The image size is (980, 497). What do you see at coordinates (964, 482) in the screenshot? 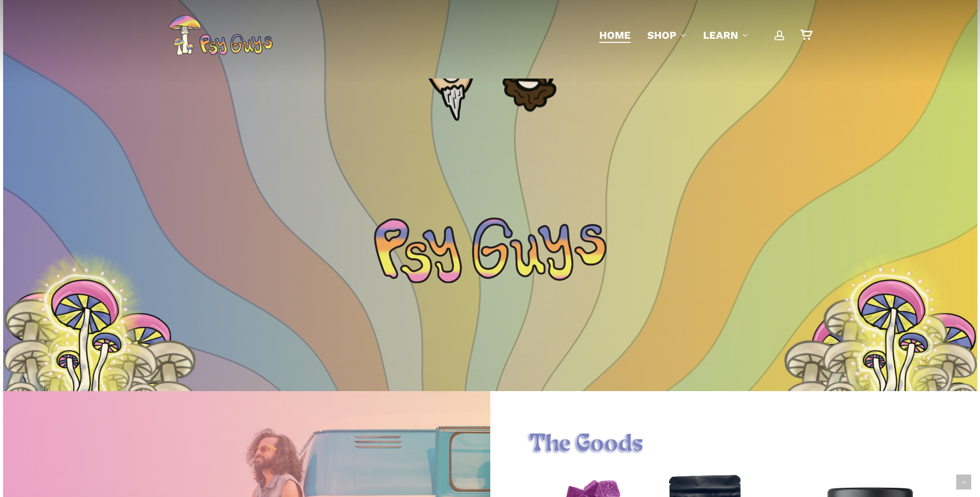
I see `a: Back to top` at bounding box center [964, 482].